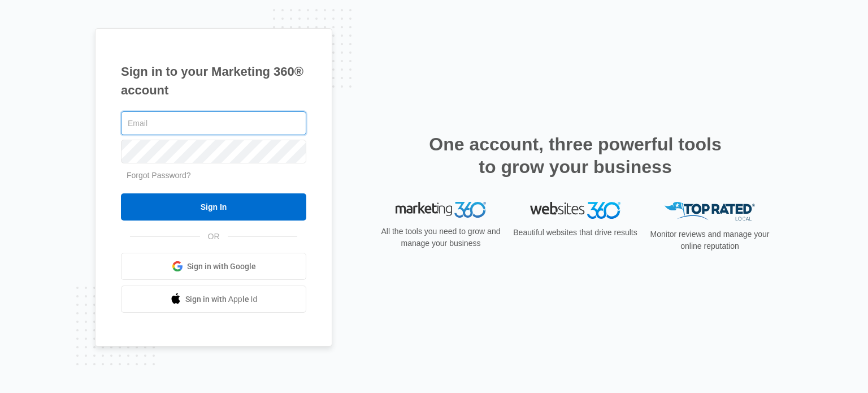 The width and height of the screenshot is (868, 393). I want to click on h1: Sign in to your Marketing 360® account, so click(214, 81).